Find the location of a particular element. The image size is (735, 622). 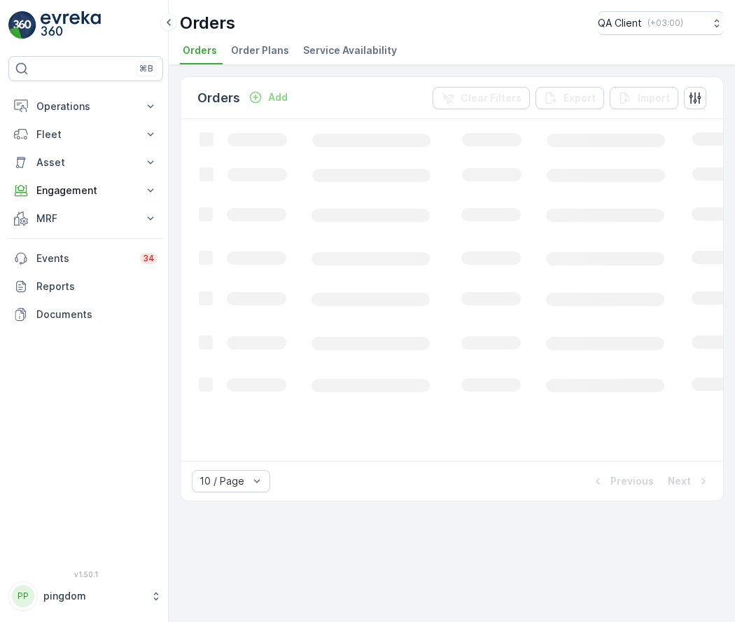

button: Previous is located at coordinates (623, 481).